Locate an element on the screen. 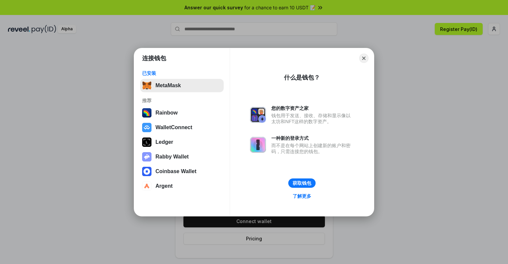 The image size is (508, 264). div: 而不是在每个网站上创建新的账户和密码，只需连接您的钱包。 is located at coordinates (313, 149).